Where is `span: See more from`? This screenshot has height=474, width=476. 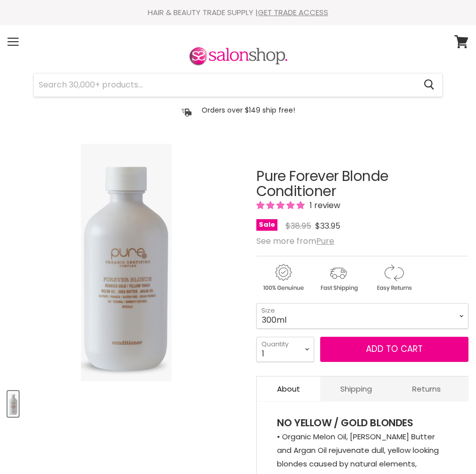 span: See more from is located at coordinates (295, 240).